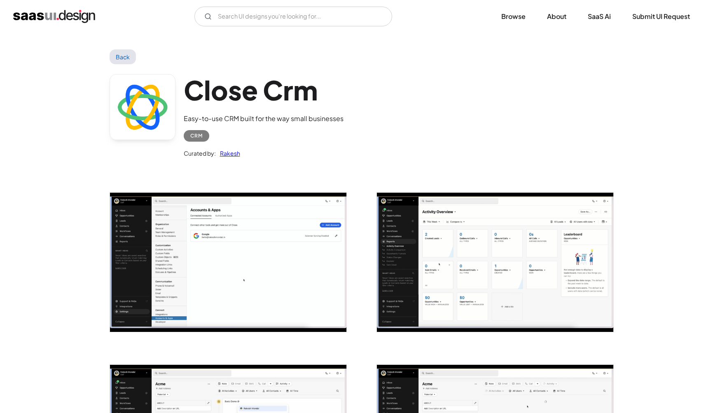 The height and width of the screenshot is (413, 713). Describe the element at coordinates (293, 16) in the screenshot. I see `input: Search UI designs you're looking for...` at that location.